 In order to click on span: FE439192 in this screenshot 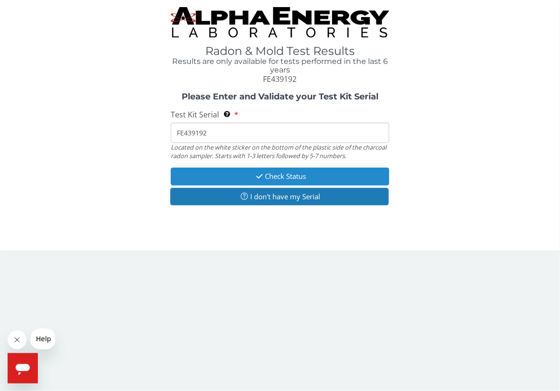, I will do `click(280, 79)`.